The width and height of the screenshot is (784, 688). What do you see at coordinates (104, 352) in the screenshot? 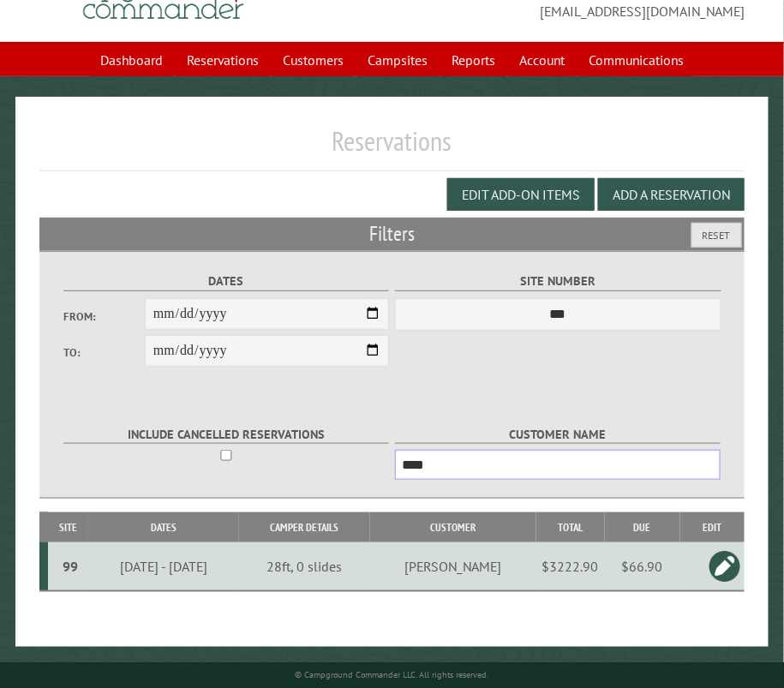
I see `label: To:` at bounding box center [104, 352].